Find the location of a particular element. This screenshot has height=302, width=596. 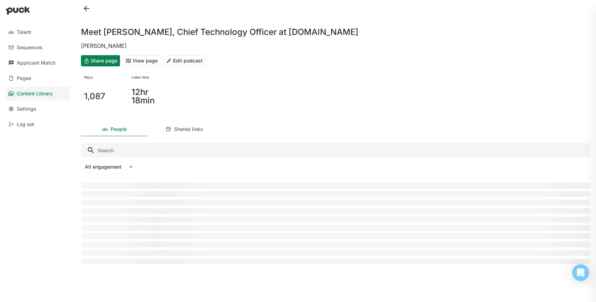

div: Listen time is located at coordinates (151, 77).